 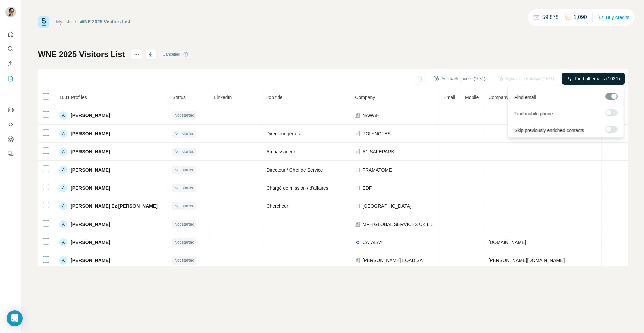 What do you see at coordinates (376, 134) in the screenshot?
I see `span: POLYNOTES` at bounding box center [376, 134].